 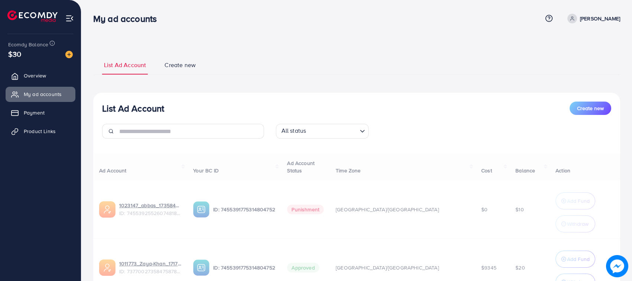 What do you see at coordinates (32, 16) in the screenshot?
I see `a: logo` at bounding box center [32, 16].